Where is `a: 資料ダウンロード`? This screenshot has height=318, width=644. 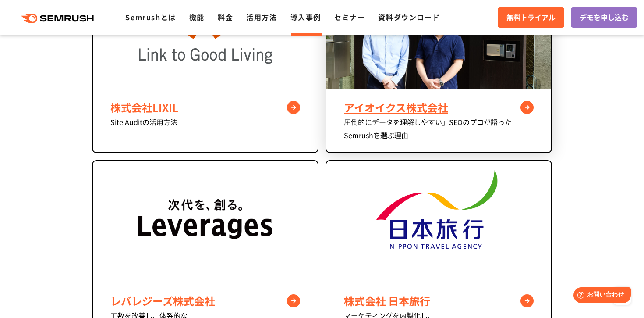 a: 資料ダウンロード is located at coordinates (409, 17).